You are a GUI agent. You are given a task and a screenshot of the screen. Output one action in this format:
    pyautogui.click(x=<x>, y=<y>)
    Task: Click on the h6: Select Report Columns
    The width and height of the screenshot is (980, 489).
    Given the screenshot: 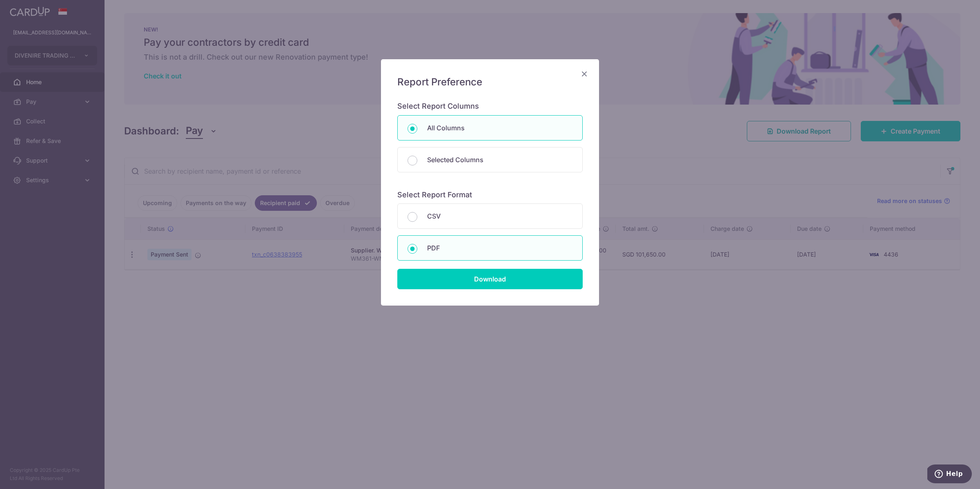 What is the action you would take?
    pyautogui.click(x=490, y=106)
    